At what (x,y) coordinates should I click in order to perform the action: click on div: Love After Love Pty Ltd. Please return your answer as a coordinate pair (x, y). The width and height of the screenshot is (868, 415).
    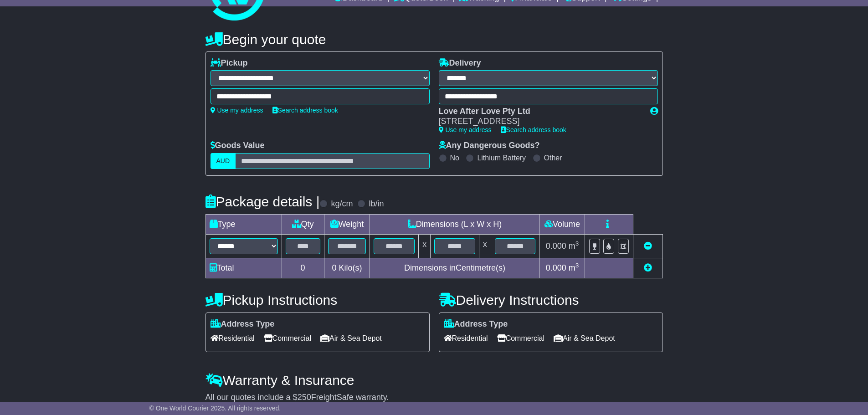
    Looking at the image, I should click on (539, 111).